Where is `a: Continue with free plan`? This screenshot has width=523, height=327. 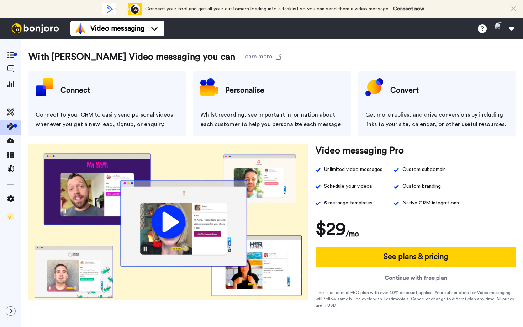 a: Continue with free plan is located at coordinates (415, 278).